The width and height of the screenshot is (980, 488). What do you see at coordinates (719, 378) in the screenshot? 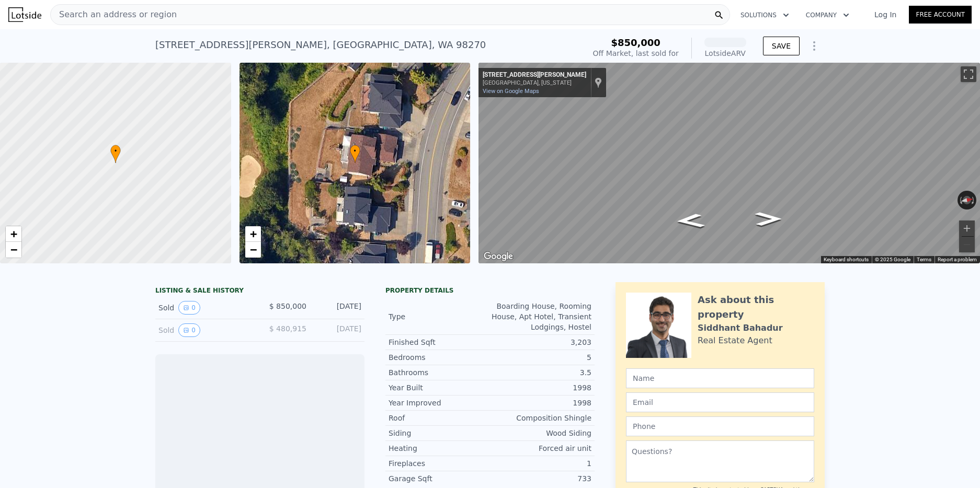
I see `input: Name` at bounding box center [719, 378].